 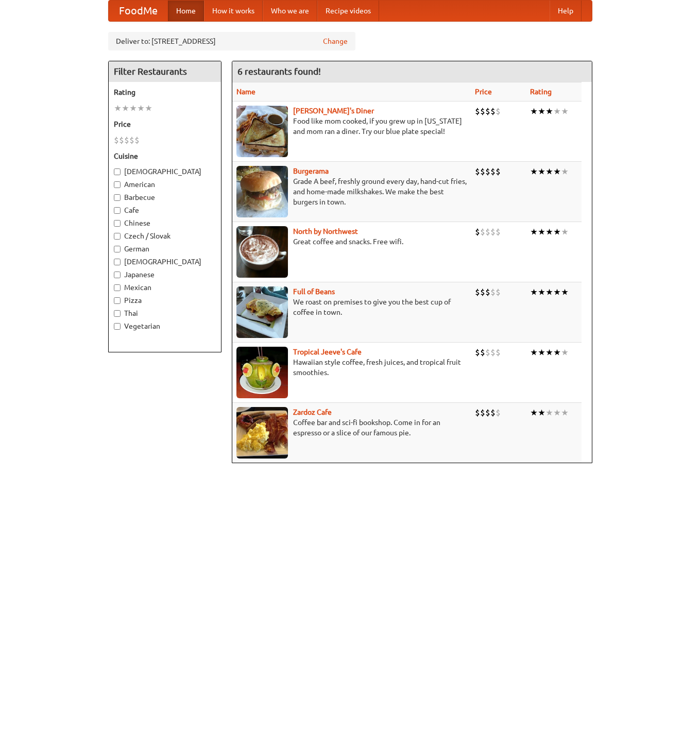 What do you see at coordinates (351, 242) in the screenshot?
I see `p: Great coffee and snacks. Free wifi.` at bounding box center [351, 242].